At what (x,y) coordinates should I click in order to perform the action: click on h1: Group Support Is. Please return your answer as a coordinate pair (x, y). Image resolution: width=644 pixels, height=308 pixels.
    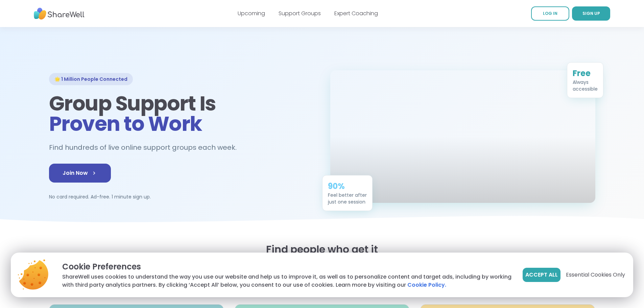
    Looking at the image, I should click on (182, 114).